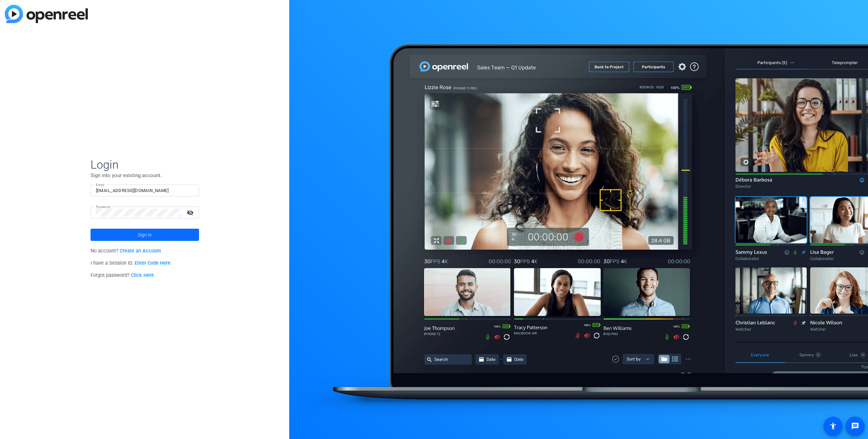 The height and width of the screenshot is (439, 868). I want to click on input: Enter Email Address, so click(144, 191).